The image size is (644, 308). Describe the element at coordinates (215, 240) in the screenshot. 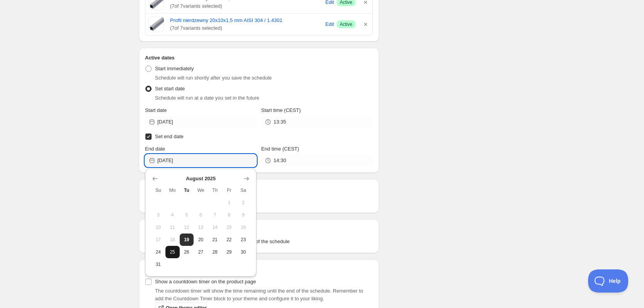

I see `button: Thursday August 21 2025` at that location.